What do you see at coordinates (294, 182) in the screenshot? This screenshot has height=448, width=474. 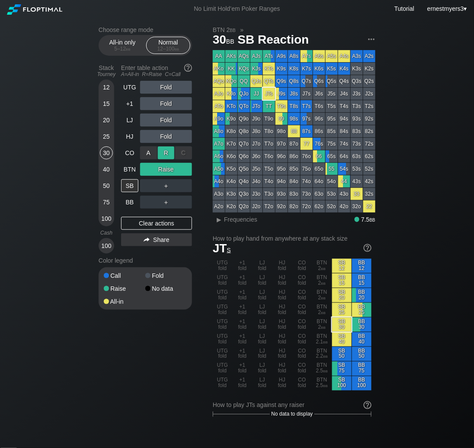 I see `div: 84o` at bounding box center [294, 182].